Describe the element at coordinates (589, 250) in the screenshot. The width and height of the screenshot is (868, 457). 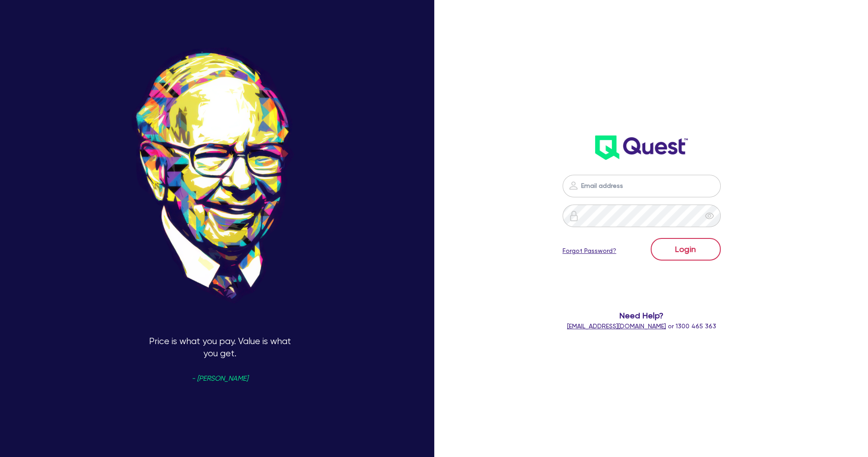
I see `a: Forgot Password?` at that location.